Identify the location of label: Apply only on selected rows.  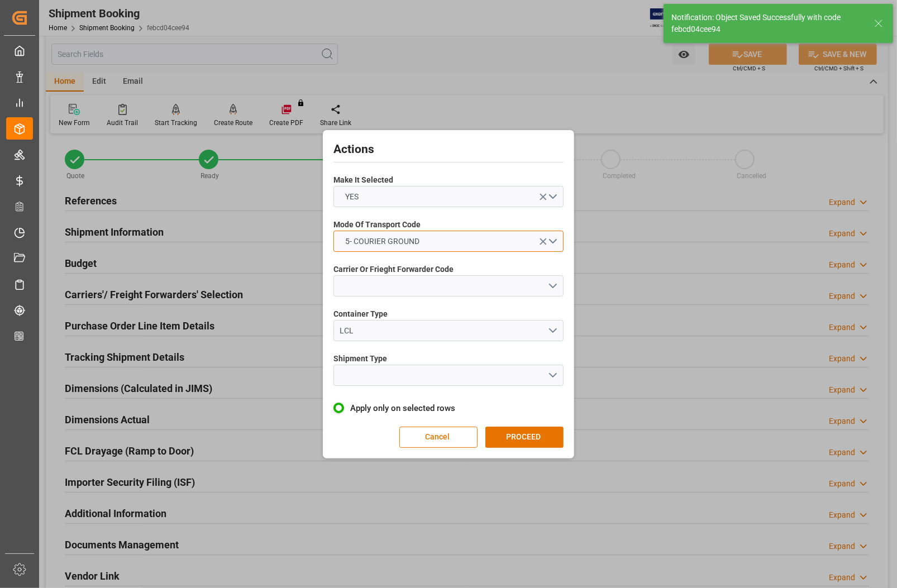
(449, 408).